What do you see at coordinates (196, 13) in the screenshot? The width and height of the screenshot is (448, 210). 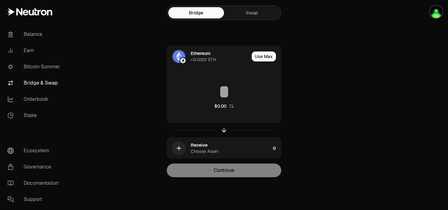 I see `a: Bridge` at bounding box center [196, 13].